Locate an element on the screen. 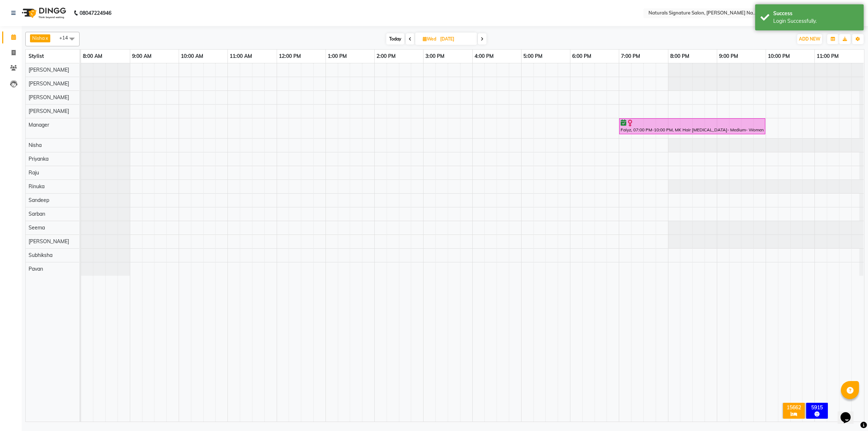 This screenshot has width=868, height=431. span: ADD NEW is located at coordinates (809, 38).